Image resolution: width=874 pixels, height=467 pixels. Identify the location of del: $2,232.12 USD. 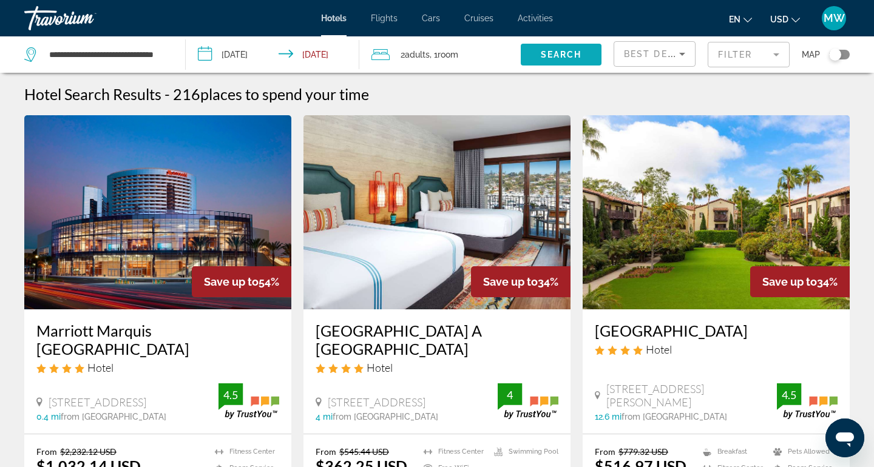
(88, 452).